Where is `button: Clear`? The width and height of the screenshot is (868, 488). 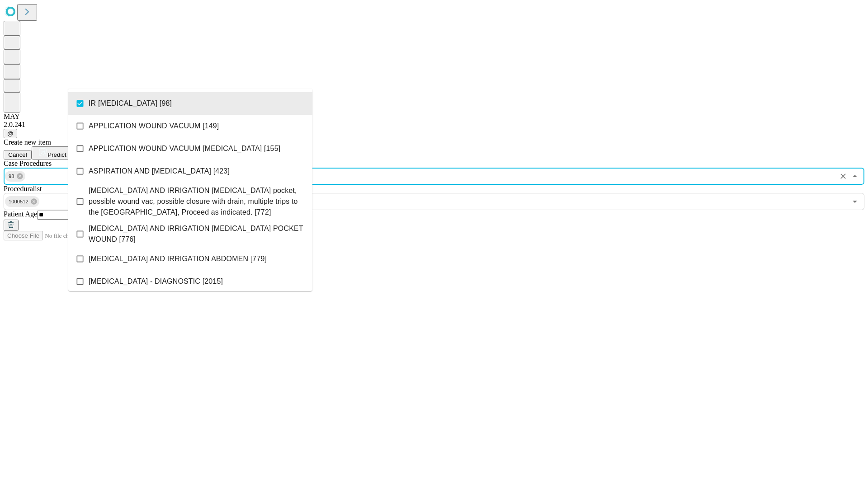
button: Clear is located at coordinates (843, 176).